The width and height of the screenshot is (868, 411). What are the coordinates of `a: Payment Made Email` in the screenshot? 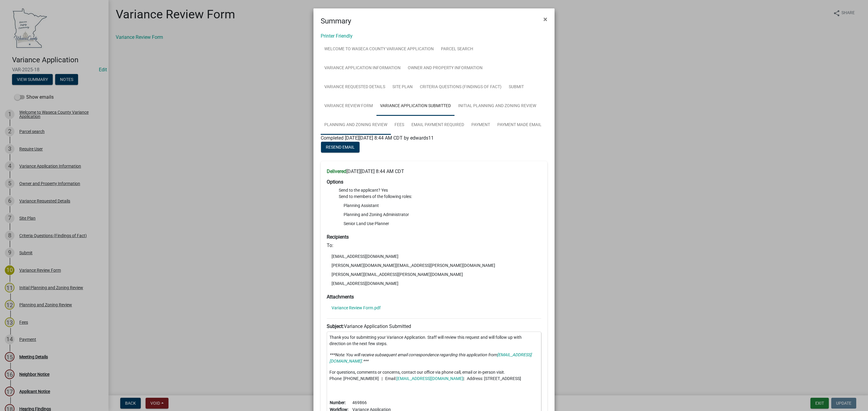 It's located at (519, 125).